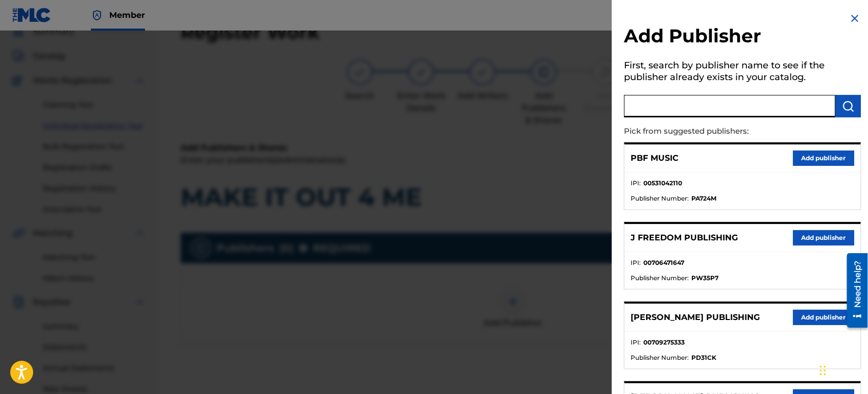 This screenshot has height=394, width=868. Describe the element at coordinates (18, 41) in the screenshot. I see `div: Open Resource Center` at that location.